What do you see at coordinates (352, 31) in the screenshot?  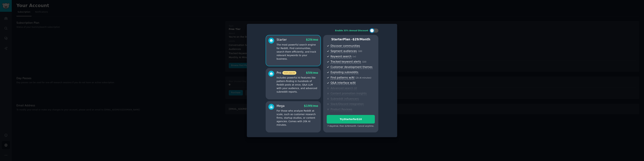 I see `div: Enable 33% Annual Discount` at bounding box center [352, 31].